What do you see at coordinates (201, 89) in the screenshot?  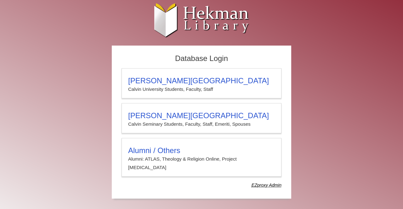 I see `p: Calvin University Students, Faculty, Staff` at bounding box center [201, 89].